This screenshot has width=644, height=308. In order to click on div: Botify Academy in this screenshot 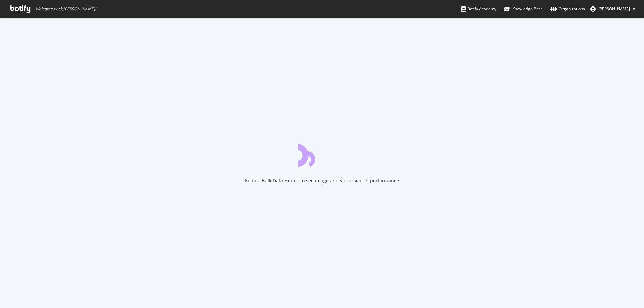, I will do `click(478, 9)`.